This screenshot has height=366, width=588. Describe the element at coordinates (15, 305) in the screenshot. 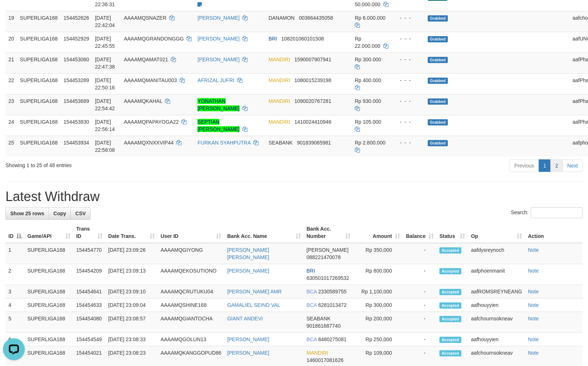

I see `td: 4` at that location.